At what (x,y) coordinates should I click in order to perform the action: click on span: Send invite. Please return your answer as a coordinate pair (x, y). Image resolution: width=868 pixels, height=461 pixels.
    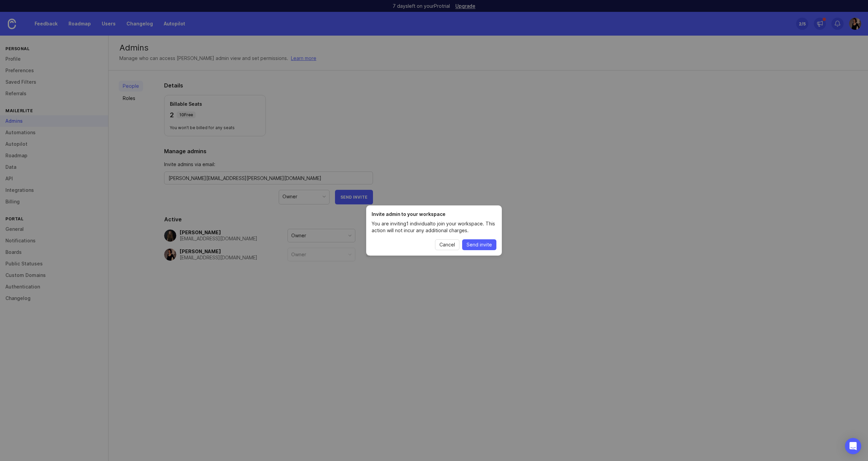
    Looking at the image, I should click on (479, 244).